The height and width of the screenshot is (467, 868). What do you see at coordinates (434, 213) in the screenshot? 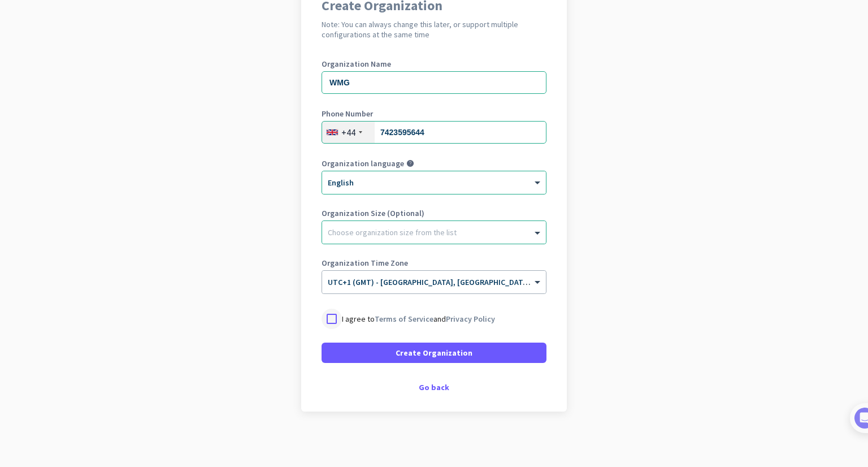
I see `label: Organization Size (Optional)` at bounding box center [434, 213].